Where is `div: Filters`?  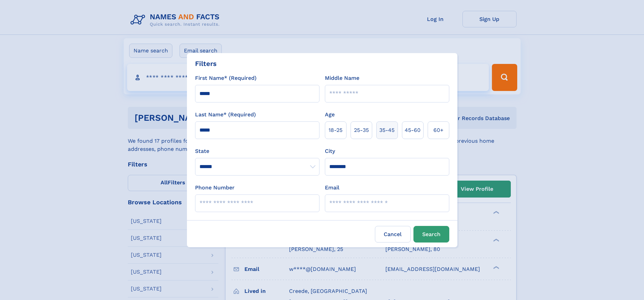
div: Filters is located at coordinates (206, 63).